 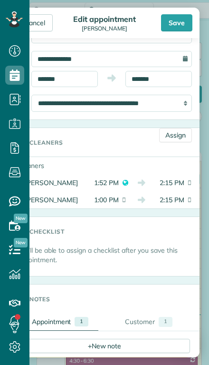 What do you see at coordinates (35, 23) in the screenshot?
I see `div: Cancel` at bounding box center [35, 23].